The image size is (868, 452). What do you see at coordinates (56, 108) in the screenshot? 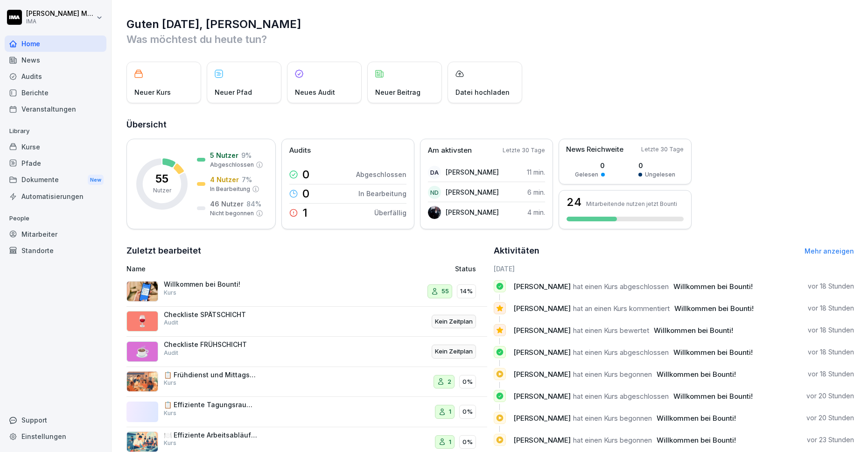
I see `a: Veranstaltungen` at bounding box center [56, 108].